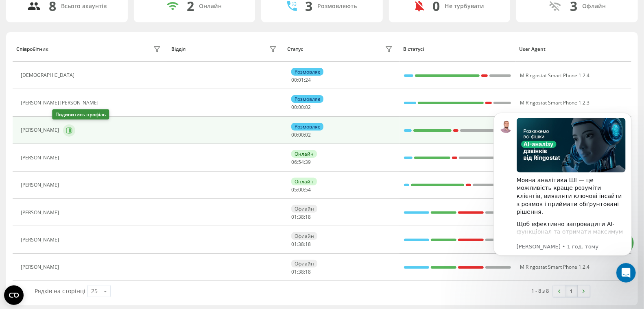 The height and width of the screenshot is (309, 644). Describe the element at coordinates (94, 291) in the screenshot. I see `div: 25` at that location.